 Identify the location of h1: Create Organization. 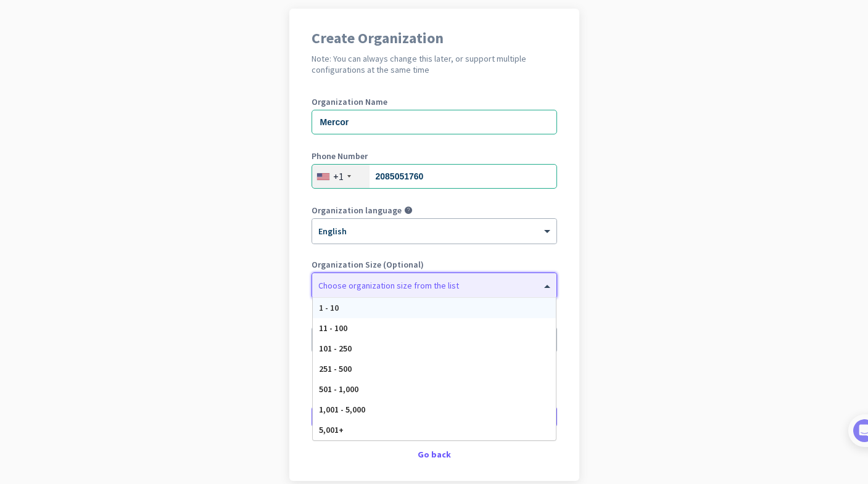
(434, 38).